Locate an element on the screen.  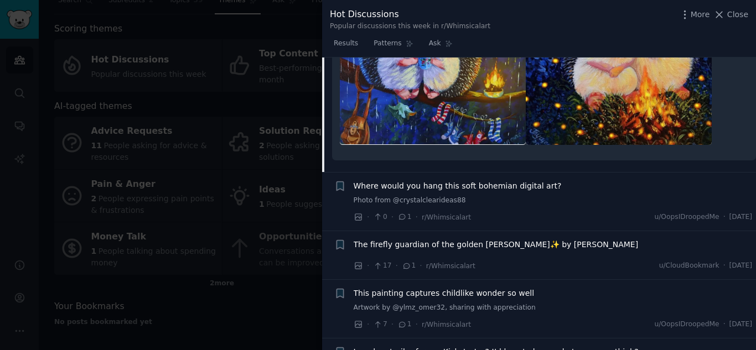
div: Hot Discussions is located at coordinates (410, 14).